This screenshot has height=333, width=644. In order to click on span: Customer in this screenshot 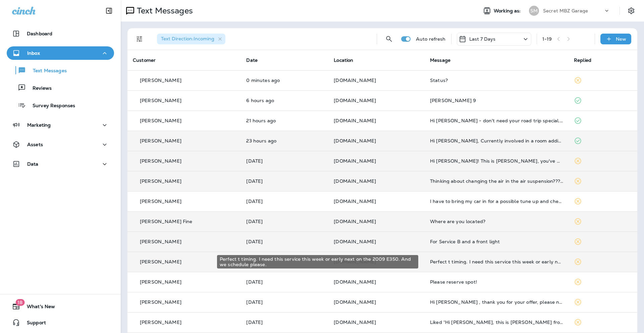, I will do `click(144, 60)`.